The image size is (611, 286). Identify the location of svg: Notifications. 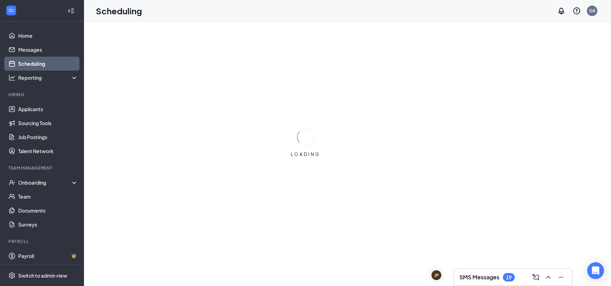
(561, 11).